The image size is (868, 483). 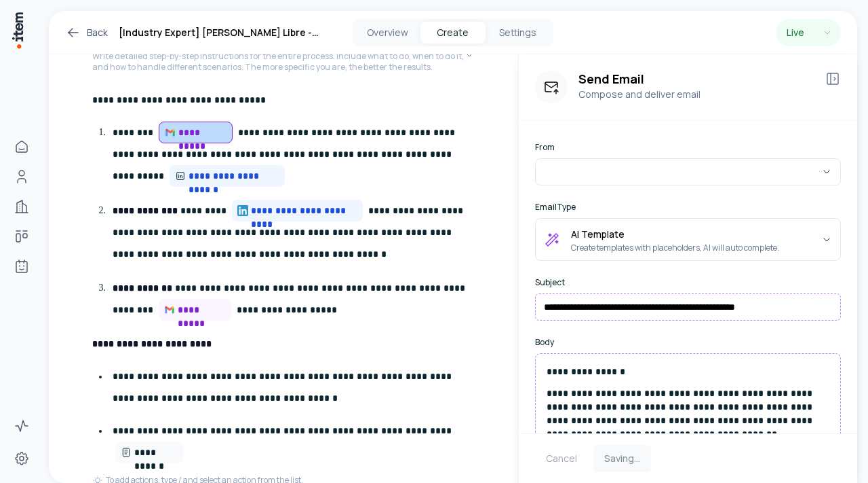 I want to click on a: Home, so click(x=22, y=147).